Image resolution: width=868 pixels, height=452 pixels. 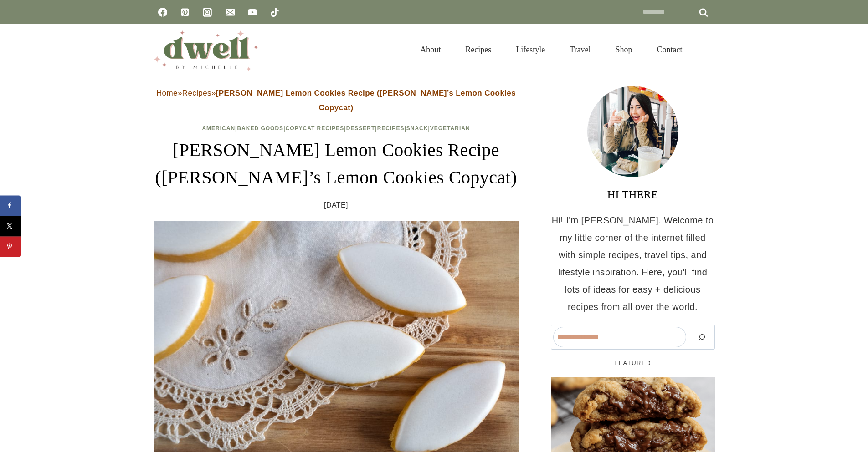 I want to click on a: About, so click(x=430, y=49).